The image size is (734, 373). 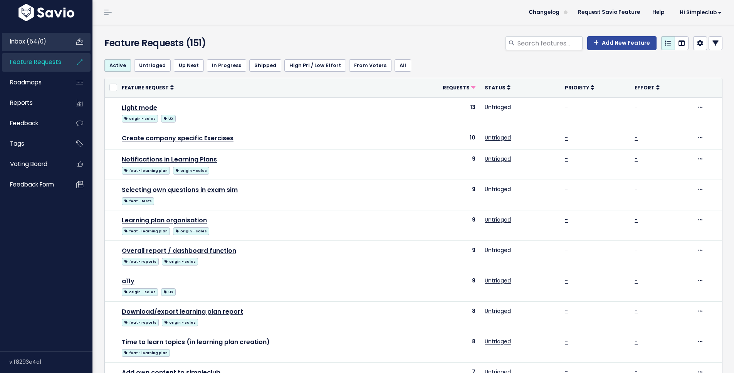 I want to click on span: Inbox (54/0), so click(x=28, y=41).